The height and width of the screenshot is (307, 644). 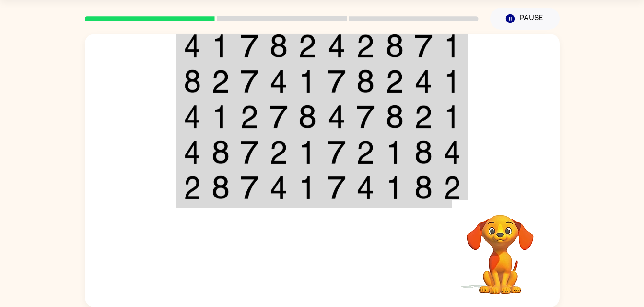 What do you see at coordinates (524, 19) in the screenshot?
I see `button: Pause` at bounding box center [524, 19].